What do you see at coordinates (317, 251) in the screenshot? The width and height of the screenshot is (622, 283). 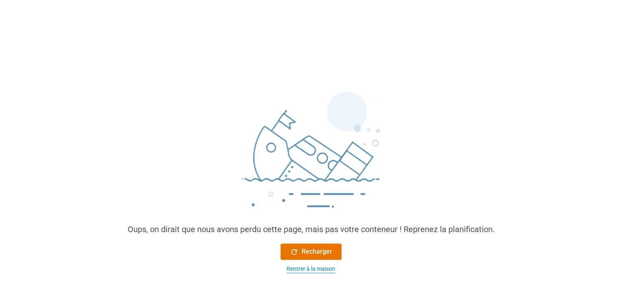 I see `font: Recharger` at bounding box center [317, 251].